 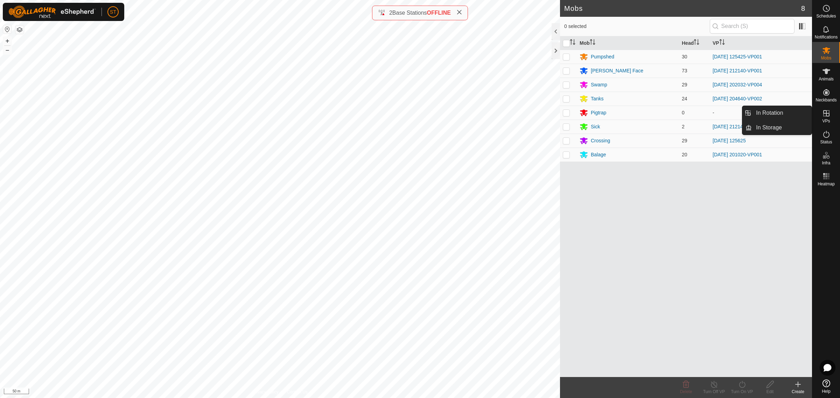 What do you see at coordinates (410, 13) in the screenshot?
I see `span: Base Stations` at bounding box center [410, 13].